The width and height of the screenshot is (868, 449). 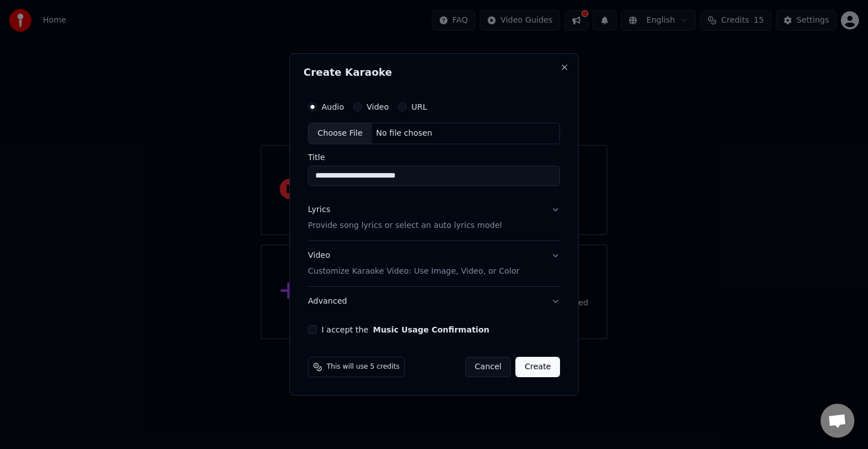 I want to click on p: Provide song lyrics or select an auto lyrics model, so click(x=405, y=225).